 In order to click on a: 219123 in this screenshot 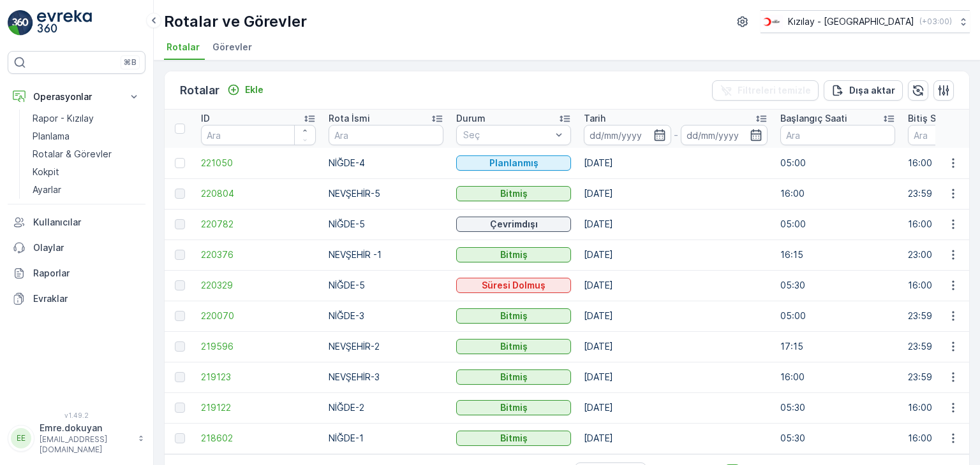, I will do `click(258, 377)`.